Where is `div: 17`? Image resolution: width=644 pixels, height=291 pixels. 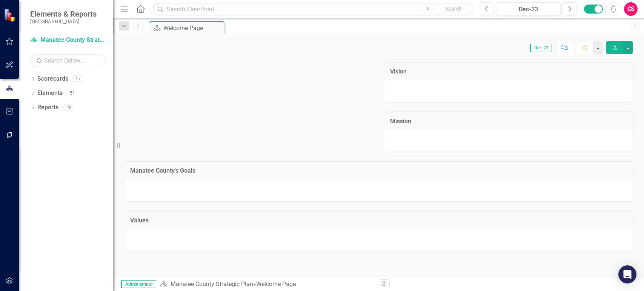 div: 17 is located at coordinates (78, 79).